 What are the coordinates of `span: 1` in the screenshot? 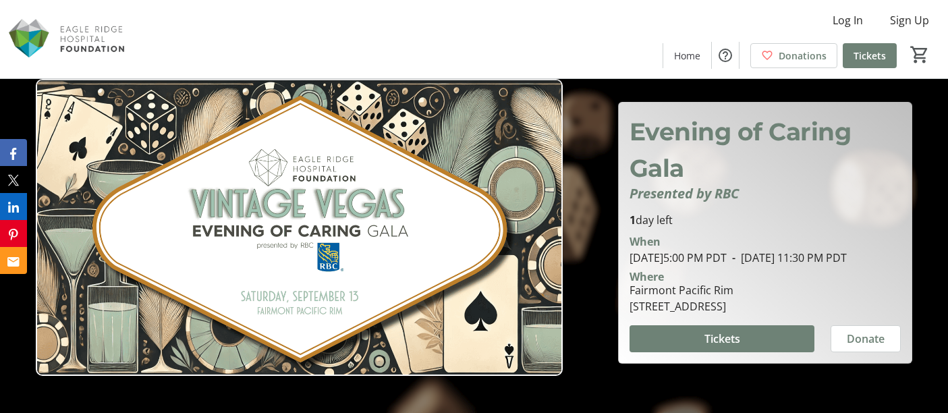 It's located at (632, 220).